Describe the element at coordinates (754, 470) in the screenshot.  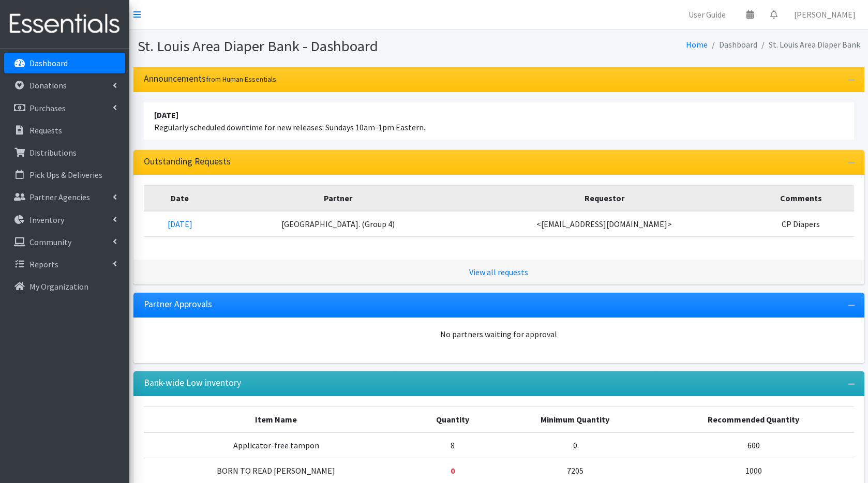
I see `td: 1000` at that location.